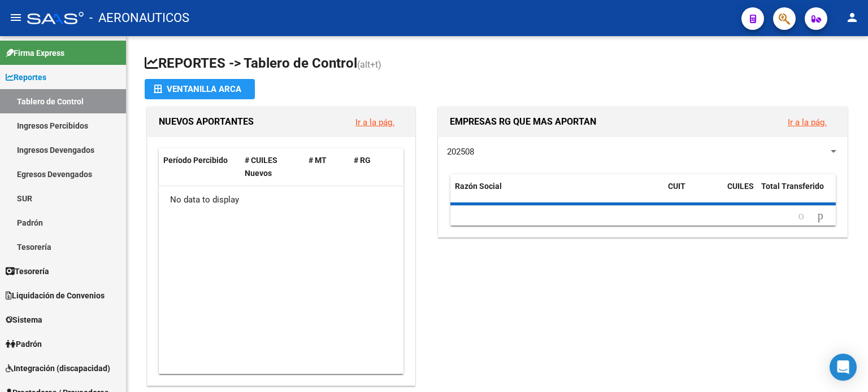  What do you see at coordinates (55, 296) in the screenshot?
I see `span: Liquidación de Convenios` at bounding box center [55, 296].